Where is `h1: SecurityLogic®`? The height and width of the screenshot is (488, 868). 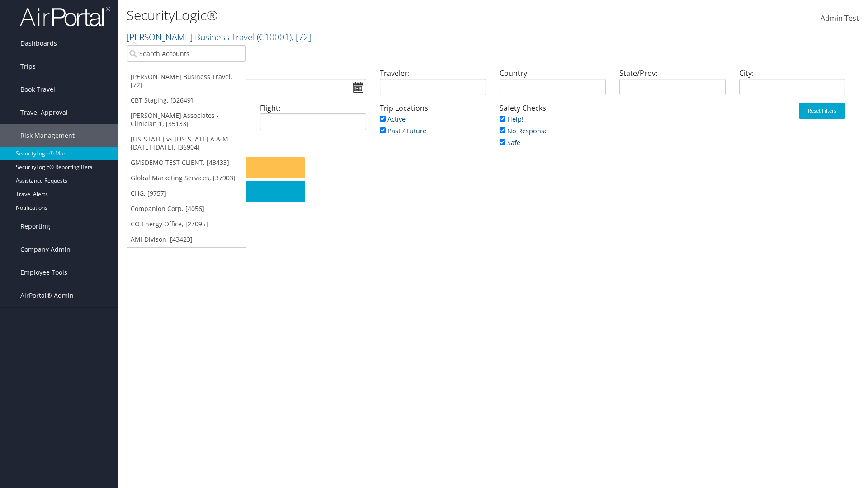
h1: SecurityLogic® is located at coordinates (371, 15).